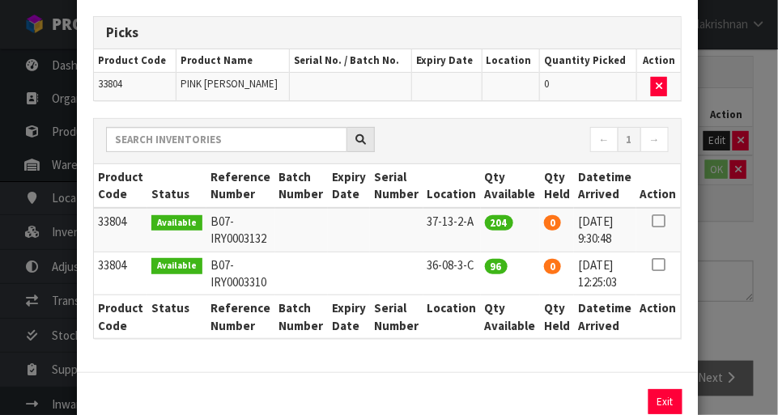 The width and height of the screenshot is (778, 415). I want to click on th: Quantity Picked, so click(588, 61).